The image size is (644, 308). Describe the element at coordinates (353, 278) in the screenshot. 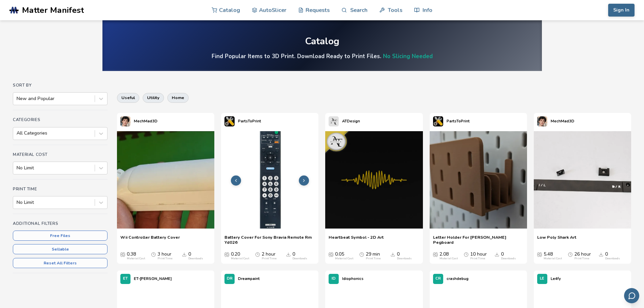

I see `p: Idiophonics` at that location.